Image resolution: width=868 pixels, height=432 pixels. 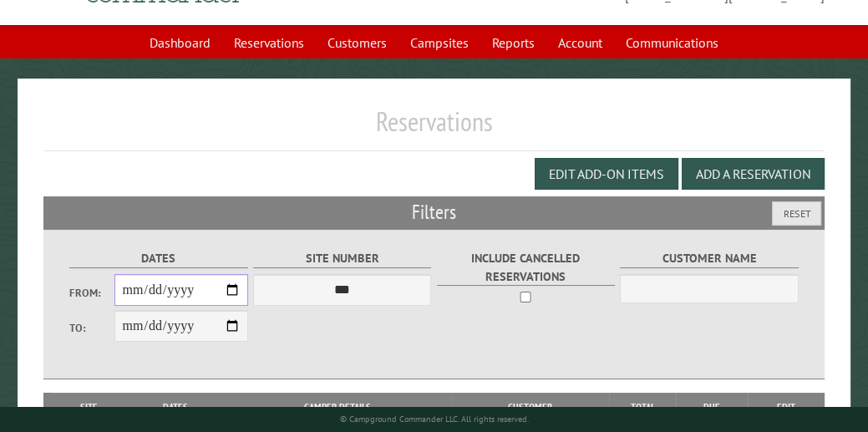 What do you see at coordinates (786, 408) in the screenshot?
I see `th: Edit` at bounding box center [786, 408].